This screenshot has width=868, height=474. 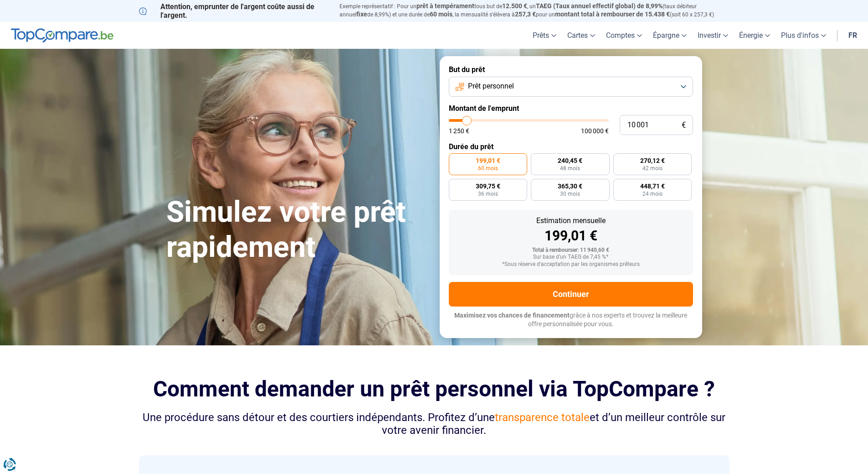 What do you see at coordinates (670, 35) in the screenshot?
I see `a: Épargne` at bounding box center [670, 35].